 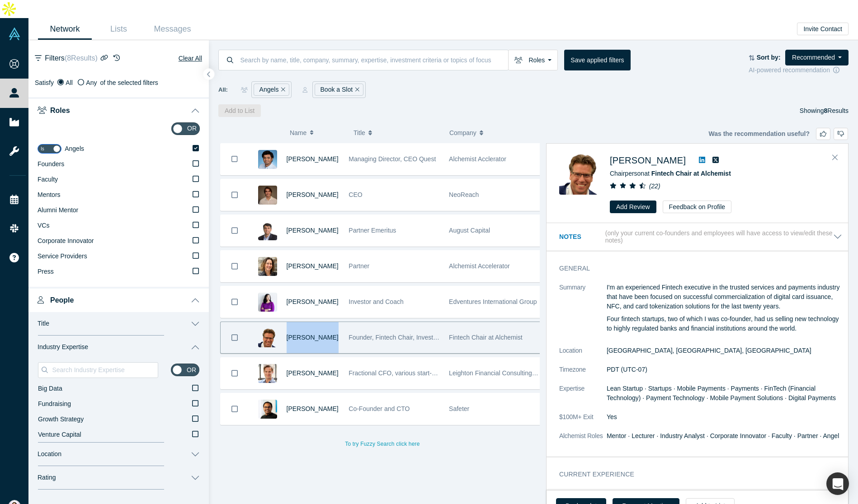 What do you see at coordinates (49, 195) in the screenshot?
I see `span: Mentors` at bounding box center [49, 195].